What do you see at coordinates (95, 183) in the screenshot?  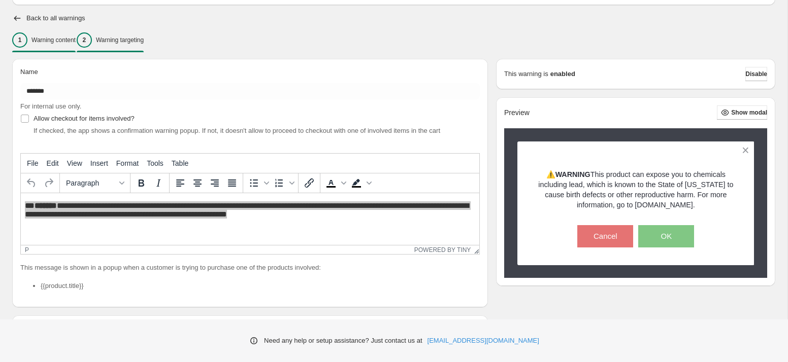 I see `button: Formats` at bounding box center [95, 183].